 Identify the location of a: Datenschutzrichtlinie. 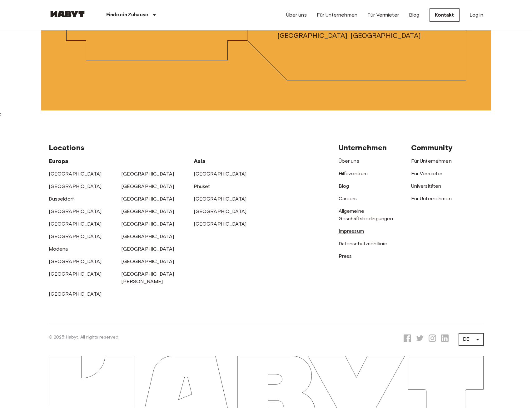
(363, 244).